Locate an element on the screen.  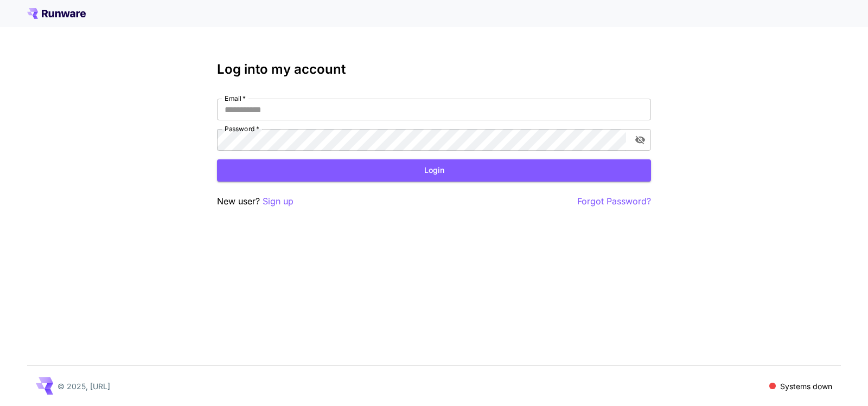
p: New user? is located at coordinates (255, 201).